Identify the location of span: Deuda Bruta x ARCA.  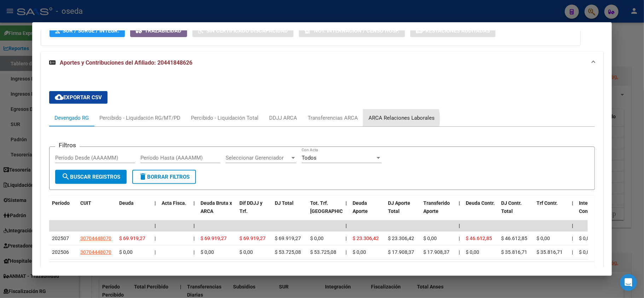
(217, 207).